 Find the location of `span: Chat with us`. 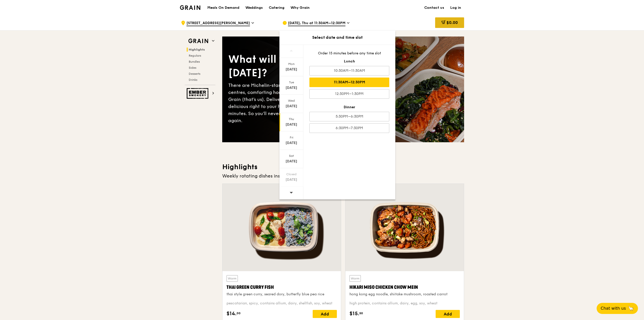

span: Chat with us is located at coordinates (613, 308).